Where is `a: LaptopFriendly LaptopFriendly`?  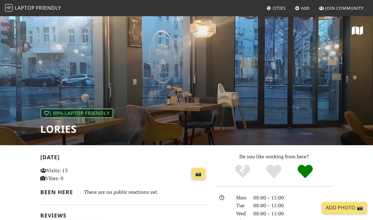
a: LaptopFriendly LaptopFriendly is located at coordinates (33, 8).